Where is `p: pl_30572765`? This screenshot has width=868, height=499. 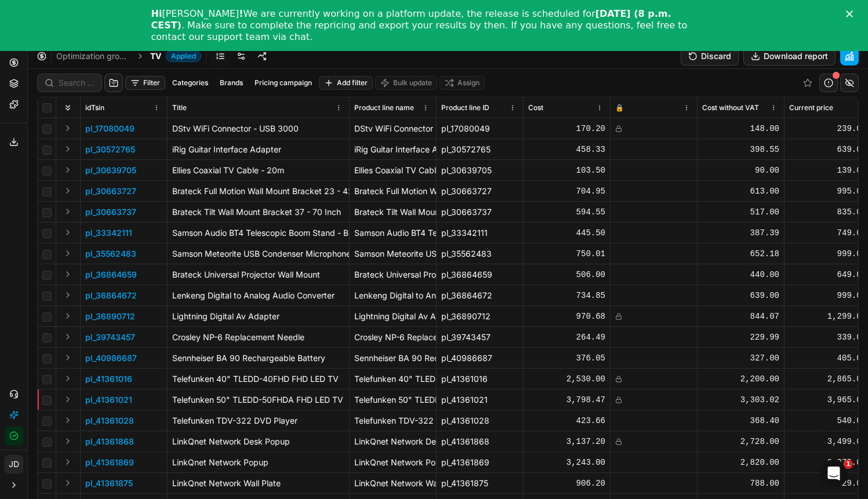 p: pl_30572765 is located at coordinates (110, 149).